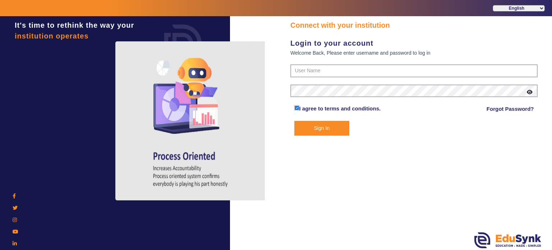 The width and height of the screenshot is (552, 250). What do you see at coordinates (52, 36) in the screenshot?
I see `span: institution operates` at bounding box center [52, 36].